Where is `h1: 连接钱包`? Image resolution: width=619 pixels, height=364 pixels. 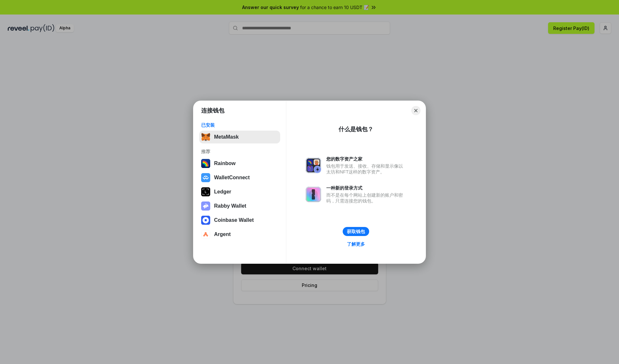 h1: 连接钱包 is located at coordinates (212, 110).